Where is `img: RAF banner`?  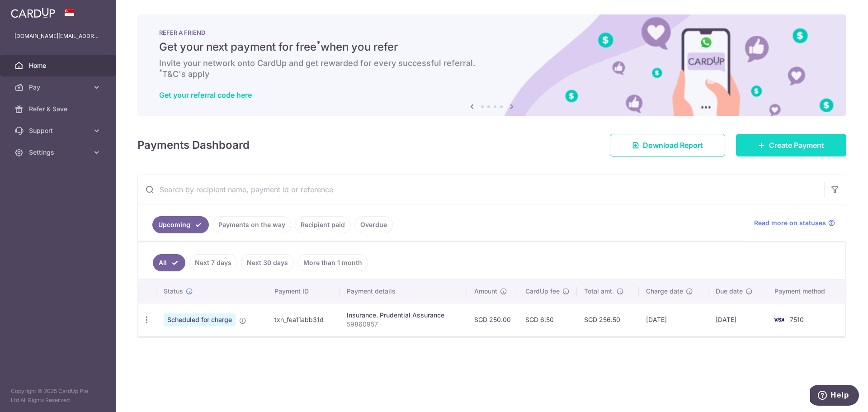 img: RAF banner is located at coordinates (492, 65).